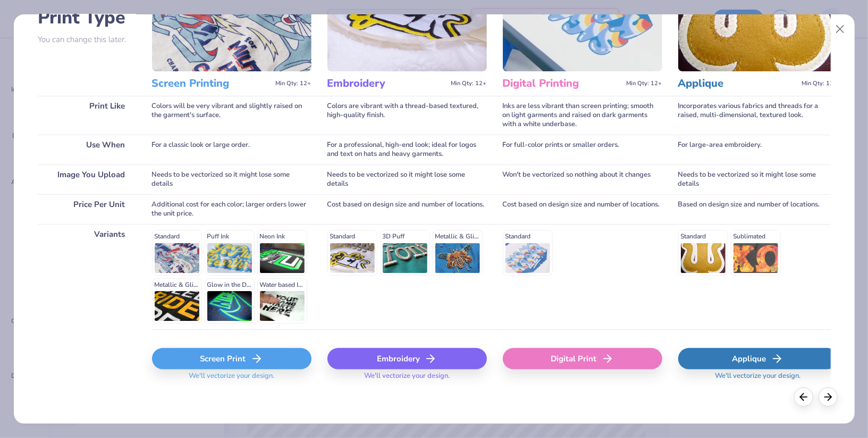 The image size is (868, 438). What do you see at coordinates (87, 39) in the screenshot?
I see `p: You can change this later.` at bounding box center [87, 39].